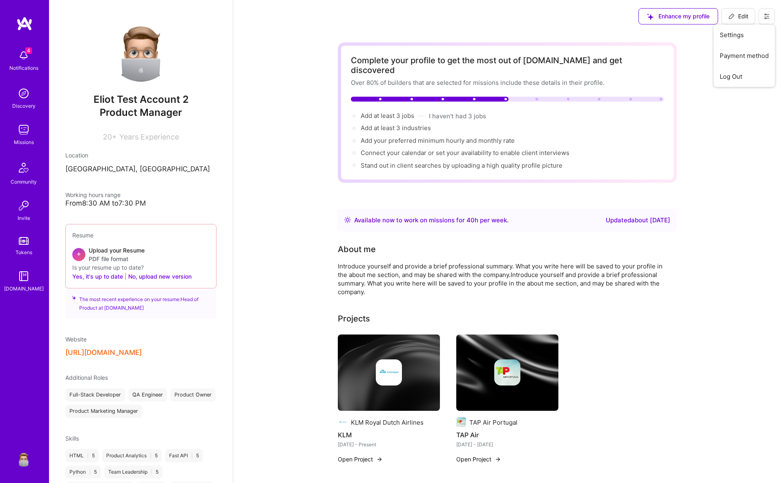 The height and width of the screenshot is (483, 781). What do you see at coordinates (184, 456) in the screenshot?
I see `div: Fast API 5` at bounding box center [184, 456].